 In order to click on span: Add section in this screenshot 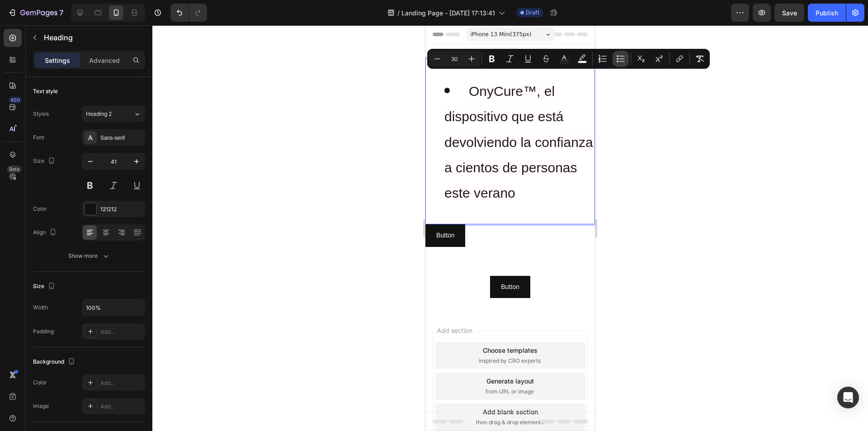, I will do `click(29, 305)`.